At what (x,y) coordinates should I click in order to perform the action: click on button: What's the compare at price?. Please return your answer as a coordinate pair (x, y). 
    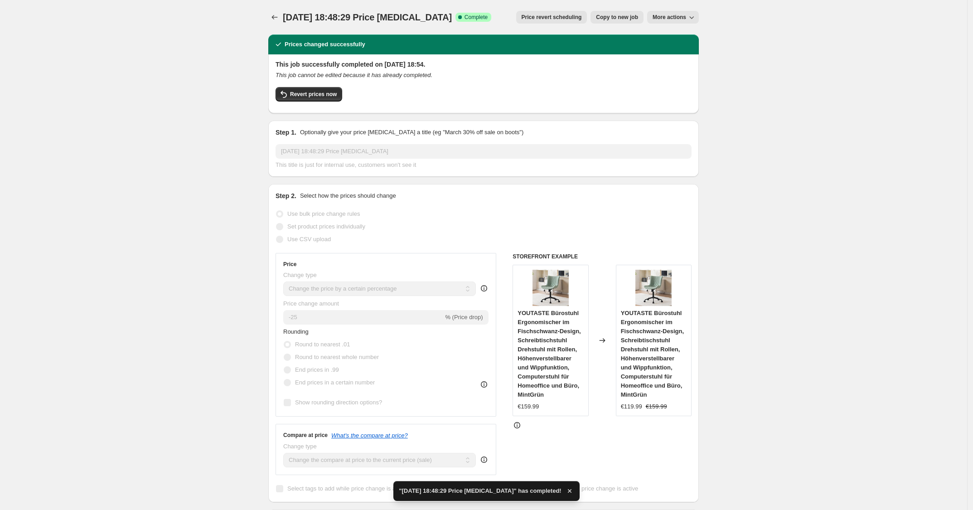
    Looking at the image, I should click on (369, 435).